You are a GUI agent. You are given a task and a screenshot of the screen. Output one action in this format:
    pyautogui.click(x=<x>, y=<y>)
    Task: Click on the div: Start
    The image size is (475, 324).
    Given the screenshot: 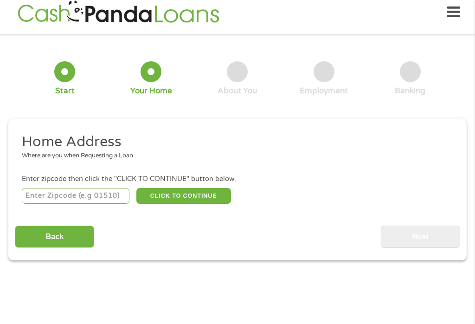 What is the action you would take?
    pyautogui.click(x=65, y=91)
    